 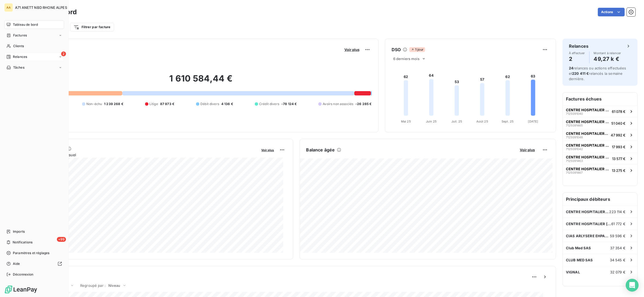 What do you see at coordinates (598, 74) in the screenshot?
I see `span: relances ou actions effectuées et relancés la semaine dernière.` at bounding box center [598, 74].